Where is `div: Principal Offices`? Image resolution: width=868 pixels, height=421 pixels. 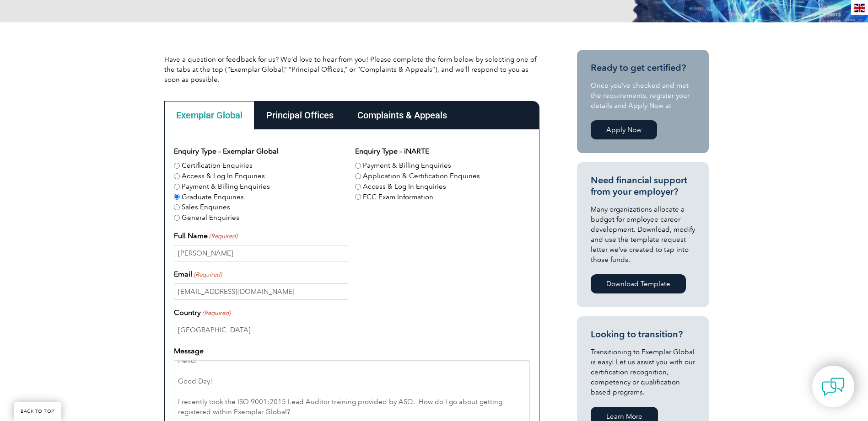 div: Principal Offices is located at coordinates (300, 115).